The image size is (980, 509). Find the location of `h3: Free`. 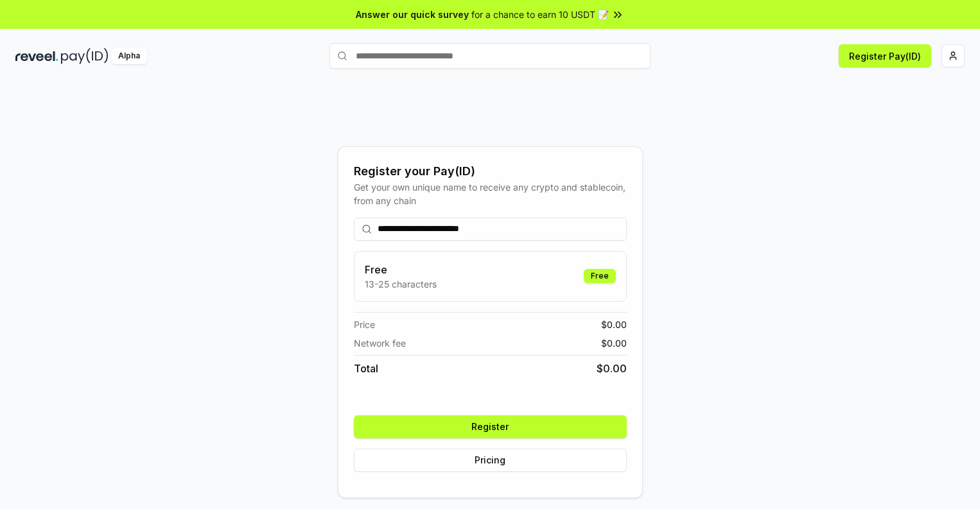

h3: Free is located at coordinates (401, 269).